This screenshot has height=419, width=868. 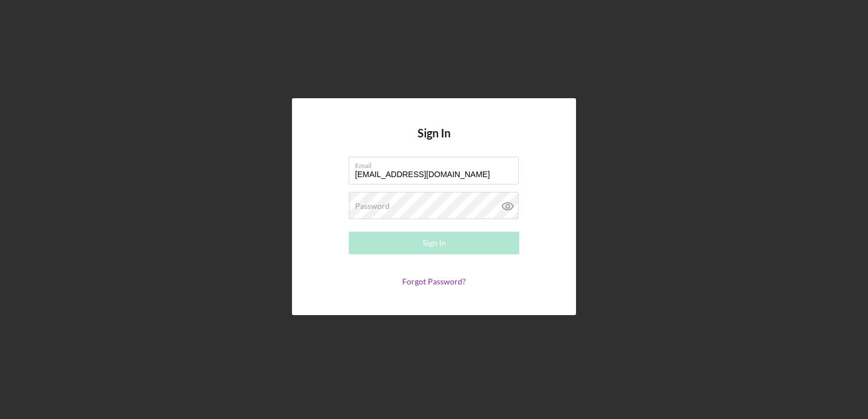 What do you see at coordinates (434, 281) in the screenshot?
I see `a: Forgot Password?` at bounding box center [434, 281].